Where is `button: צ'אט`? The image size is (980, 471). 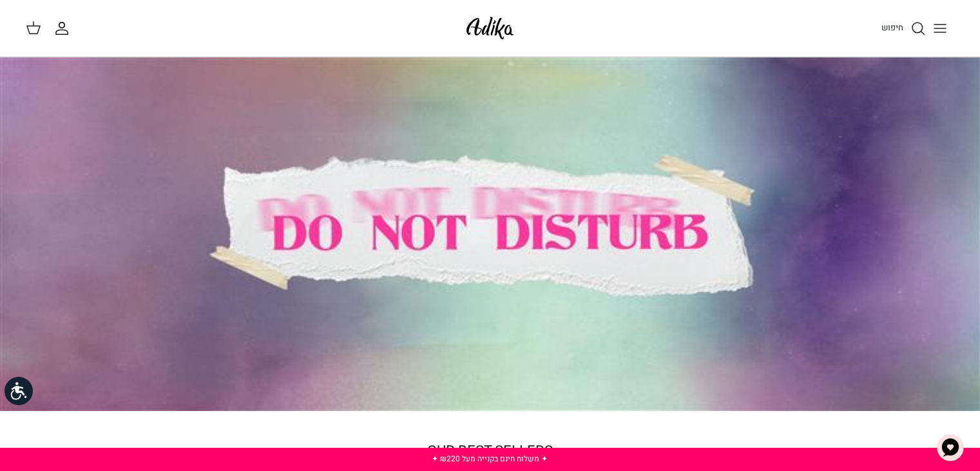
button: צ'אט is located at coordinates (950, 448).